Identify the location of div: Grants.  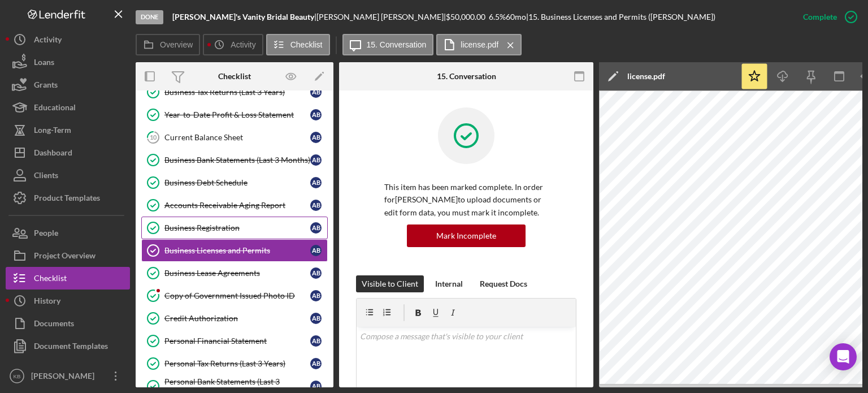
(46, 86).